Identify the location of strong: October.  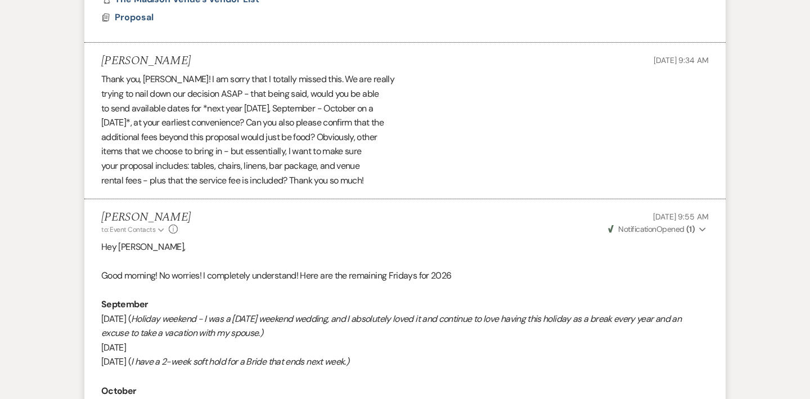
(119, 390).